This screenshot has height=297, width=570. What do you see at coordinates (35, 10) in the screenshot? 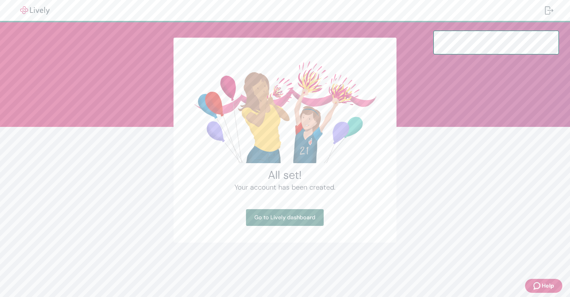
I see `img: Lively` at bounding box center [35, 10].